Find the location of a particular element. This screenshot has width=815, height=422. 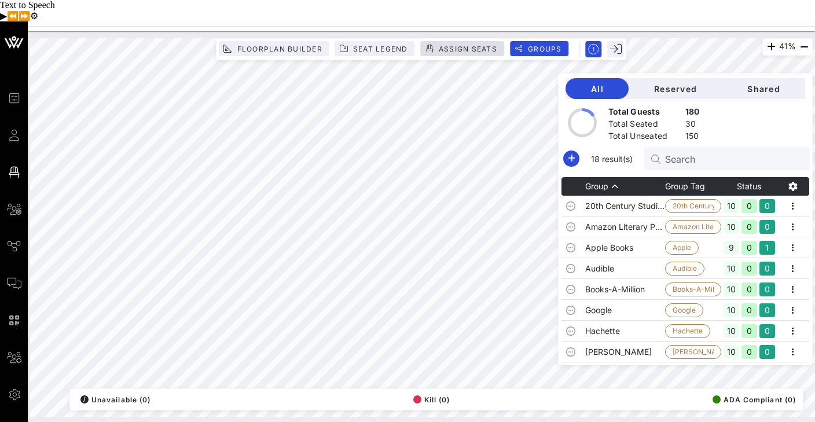

td: Google is located at coordinates (625, 310).